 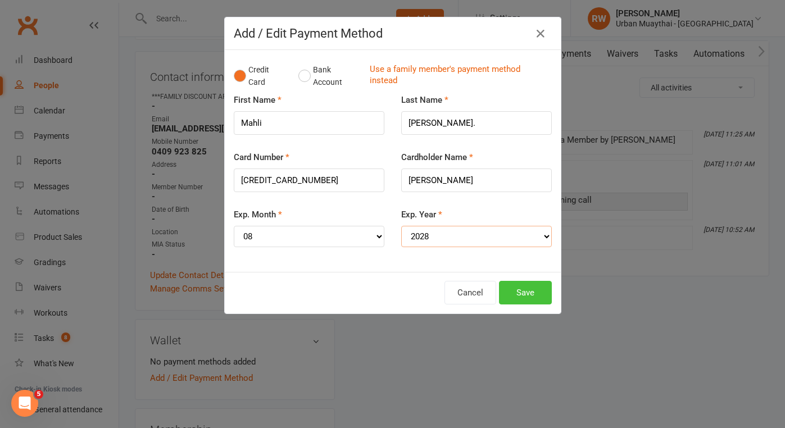 What do you see at coordinates (458, 76) in the screenshot?
I see `a: Use a family member's payment method instead` at bounding box center [458, 76].